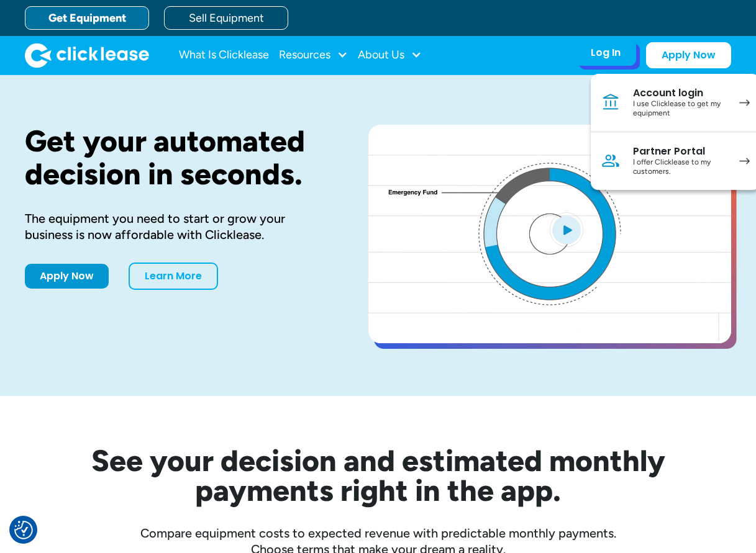  Describe the element at coordinates (606, 53) in the screenshot. I see `div: Log In` at that location.